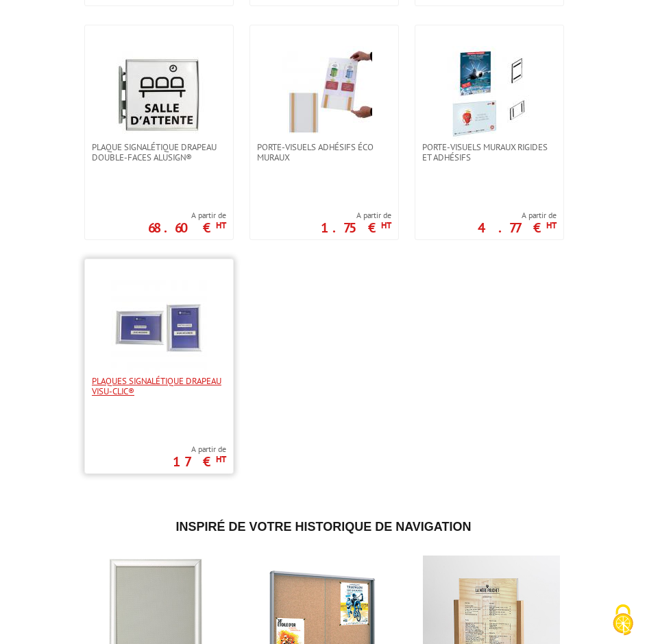  What do you see at coordinates (159, 152) in the screenshot?
I see `a: PLAQUE SIGNALÉTIQUE DRAPEAU DOUBLE-FACES ALUSIGN®` at bounding box center [159, 152].